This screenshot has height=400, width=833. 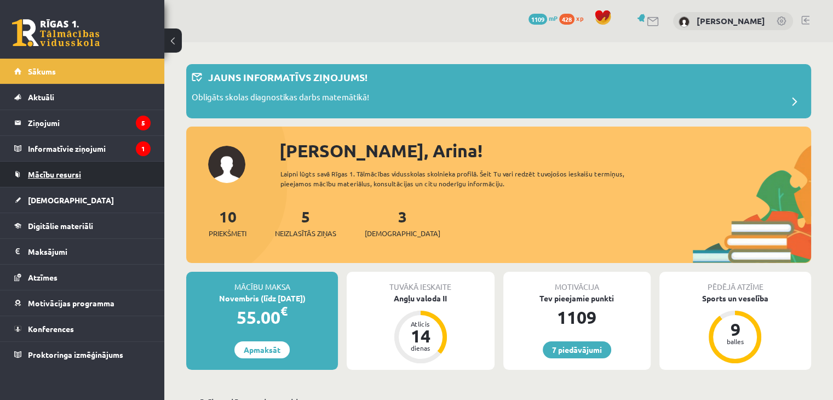 What do you see at coordinates (735, 329) in the screenshot?
I see `div: 9` at bounding box center [735, 329].